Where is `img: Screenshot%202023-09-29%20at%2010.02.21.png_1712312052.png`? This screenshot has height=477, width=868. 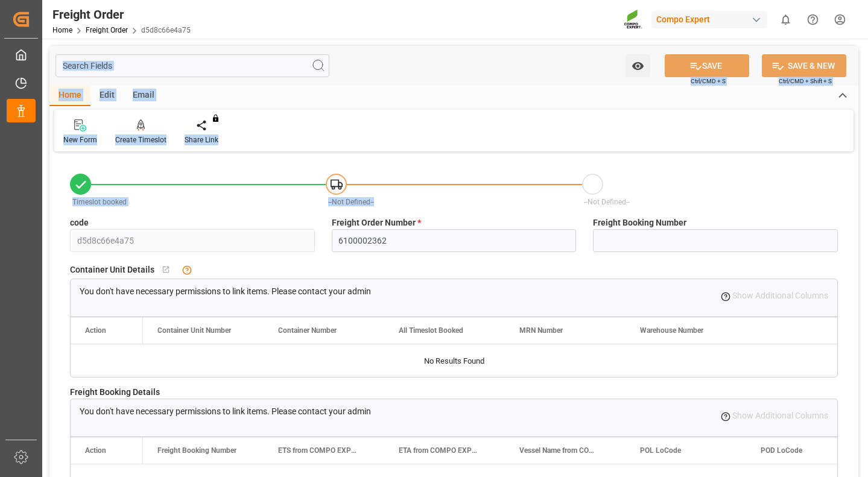
img: Screenshot%202023-09-29%20at%2010.02.21.png_1712312052.png is located at coordinates (633, 19).